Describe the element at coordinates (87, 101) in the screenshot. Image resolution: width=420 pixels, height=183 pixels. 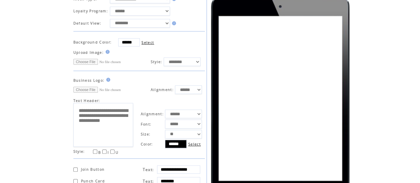
I see `span: Text Header:` at that location.